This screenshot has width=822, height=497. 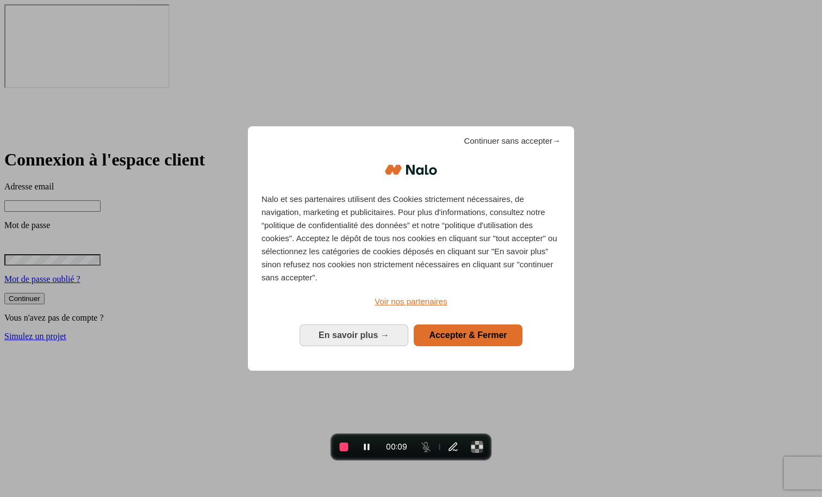 What do you see at coordinates (411, 238) in the screenshot?
I see `p: Nalo et ses partenaires utilisent des Cookies strictement nécessaires, de navigation, marketing e...` at bounding box center [411, 238].